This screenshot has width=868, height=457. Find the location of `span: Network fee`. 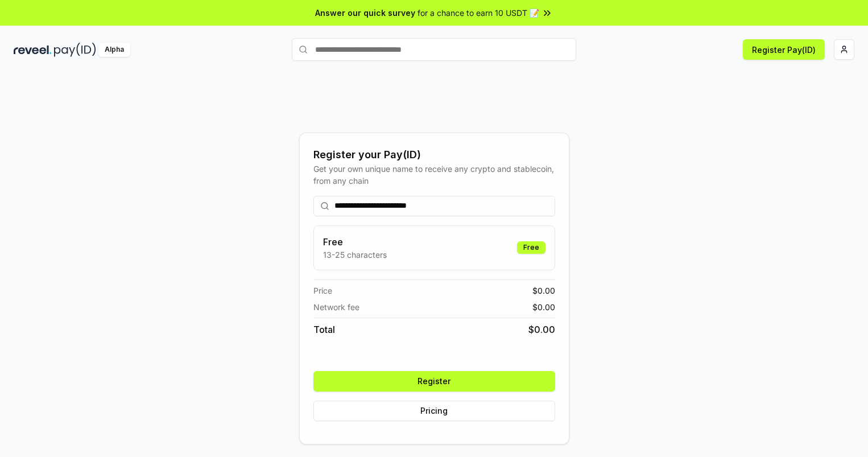

span: Network fee is located at coordinates (336, 307).